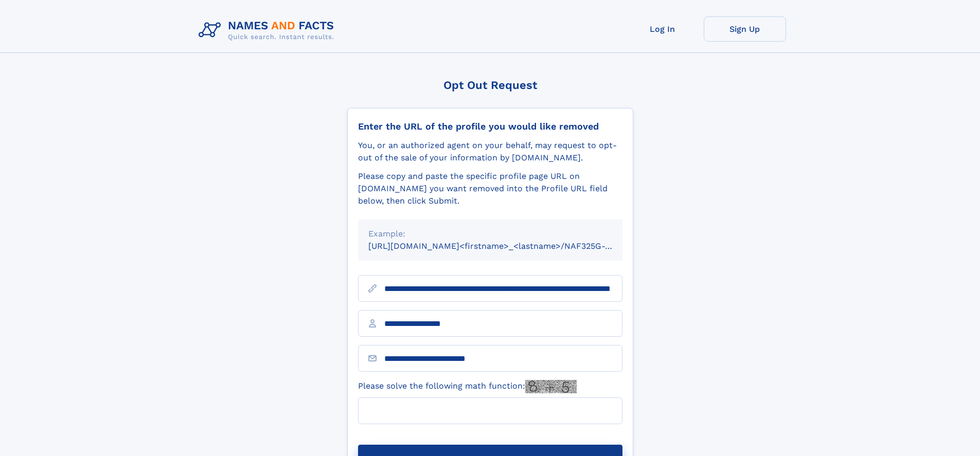  Describe the element at coordinates (490, 85) in the screenshot. I see `div: Opt Out Request` at that location.